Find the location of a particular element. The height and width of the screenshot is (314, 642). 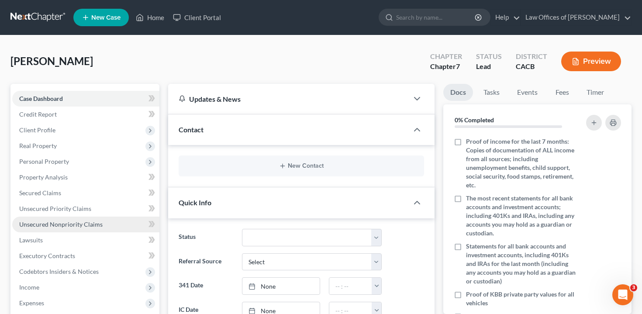

a: Executory Contracts is located at coordinates (86, 256).